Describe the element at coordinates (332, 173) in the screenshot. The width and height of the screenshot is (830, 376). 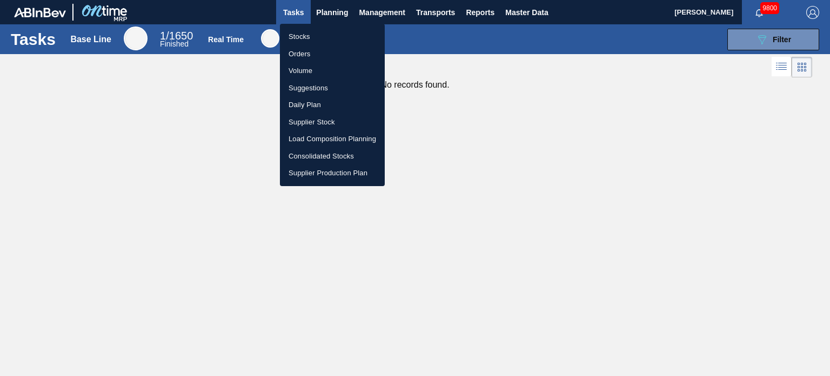
I see `a: Supplier Production Plan` at that location.